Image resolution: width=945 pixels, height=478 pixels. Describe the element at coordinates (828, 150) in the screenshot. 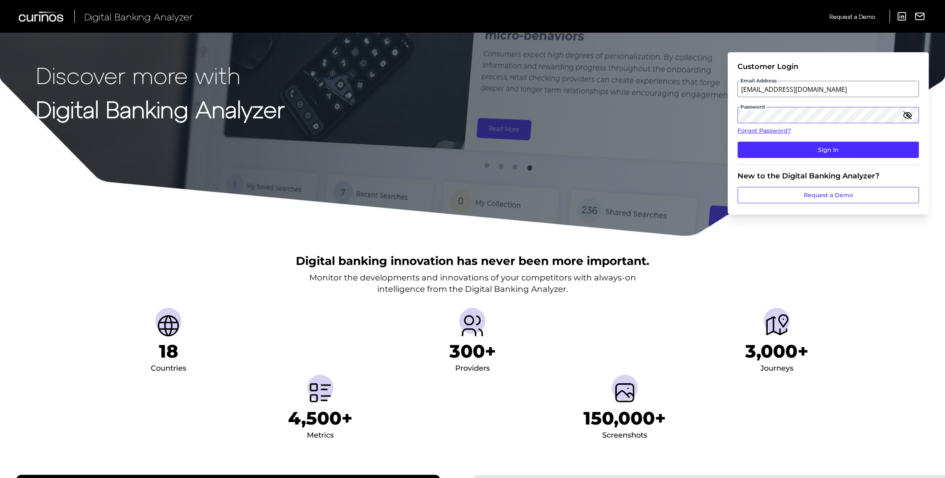

I see `button: Sign In` at that location.